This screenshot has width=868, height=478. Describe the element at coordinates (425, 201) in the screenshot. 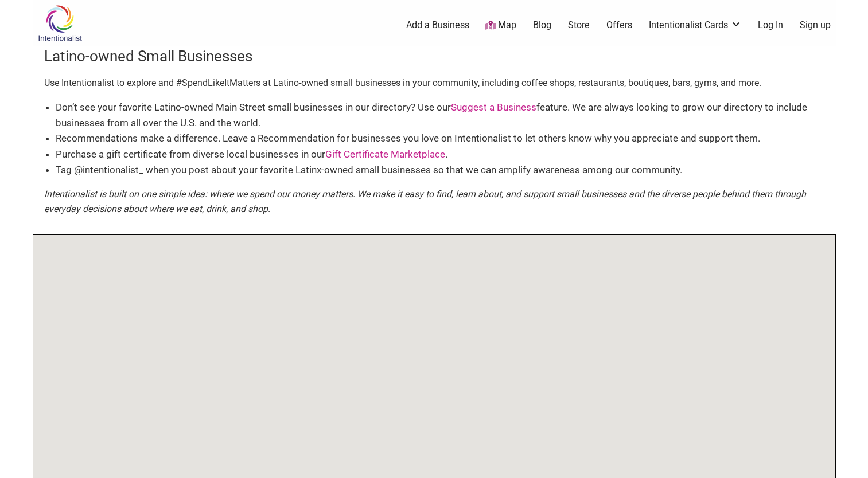

I see `em: Intentionalist is built on one simple idea: where we spend our money matters. We make it easy to ...` at that location.